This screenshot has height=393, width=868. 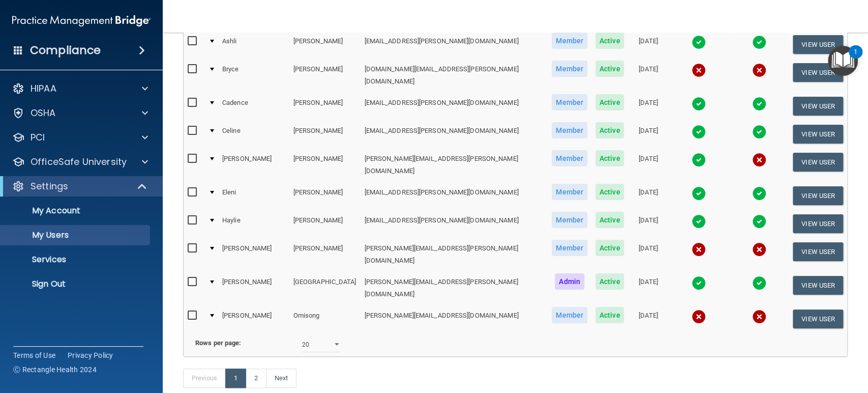 I want to click on td: Ashli, so click(x=254, y=45).